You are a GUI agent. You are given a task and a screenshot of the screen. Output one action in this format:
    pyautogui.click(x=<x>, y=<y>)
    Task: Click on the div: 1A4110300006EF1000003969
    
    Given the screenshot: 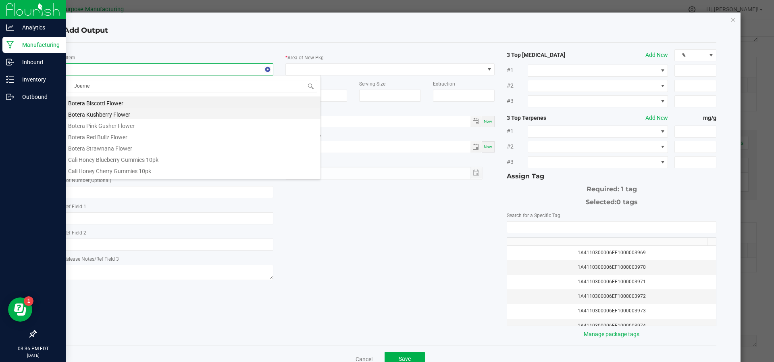 What is the action you would take?
    pyautogui.click(x=611, y=252)
    